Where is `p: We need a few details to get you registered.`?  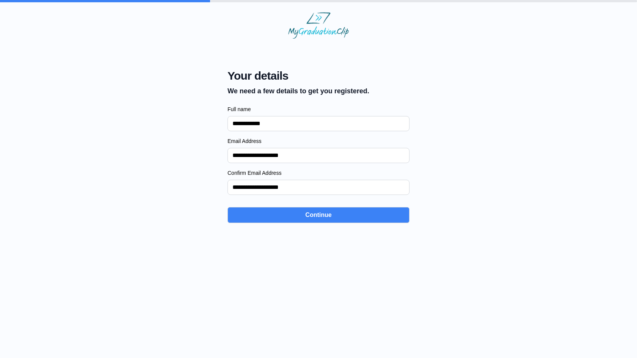 p: We need a few details to get you registered. is located at coordinates (299, 91).